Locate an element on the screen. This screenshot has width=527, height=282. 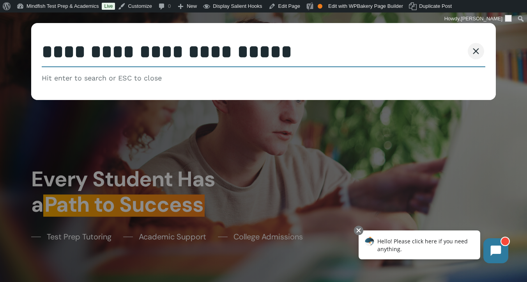
span: Hello! Please click here if you need anything. is located at coordinates (72, 21).